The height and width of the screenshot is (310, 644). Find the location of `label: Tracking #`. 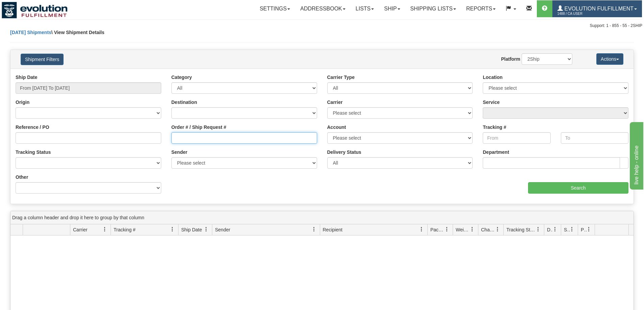

label: Tracking # is located at coordinates (494, 127).